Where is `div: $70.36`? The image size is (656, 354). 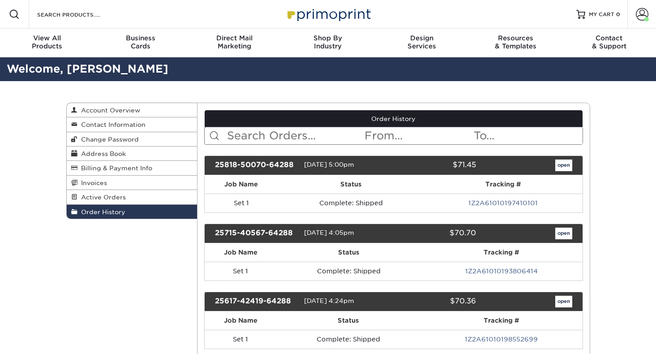 div: $70.36 is located at coordinates (435, 302).